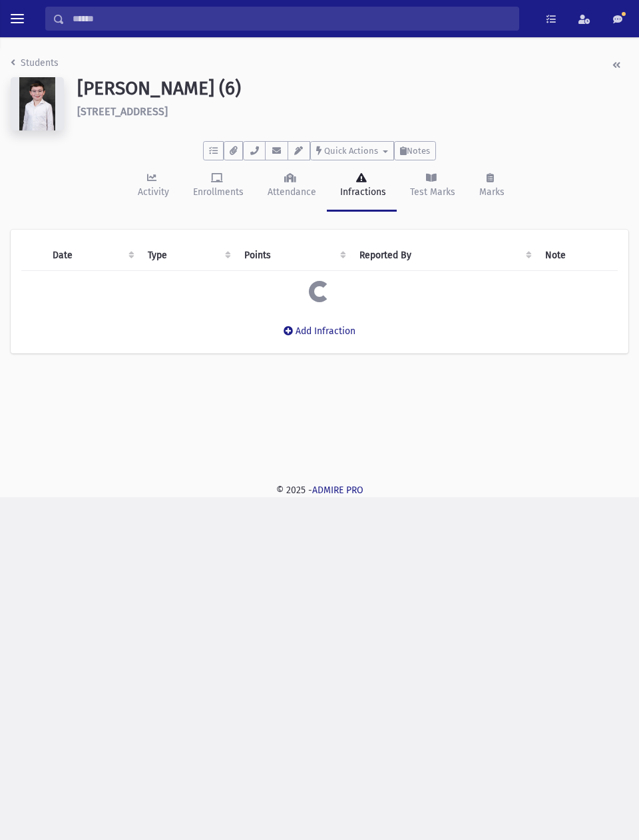 Image resolution: width=639 pixels, height=840 pixels. What do you see at coordinates (320, 331) in the screenshot?
I see `button: Add Infraction` at bounding box center [320, 331].